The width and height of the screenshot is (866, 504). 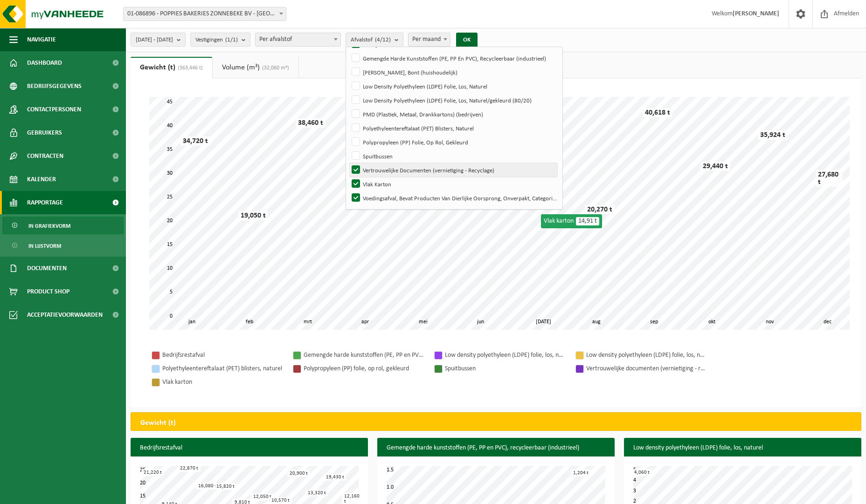 What do you see at coordinates (195, 142) in the screenshot?
I see `div: 34,720 t` at bounding box center [195, 142].